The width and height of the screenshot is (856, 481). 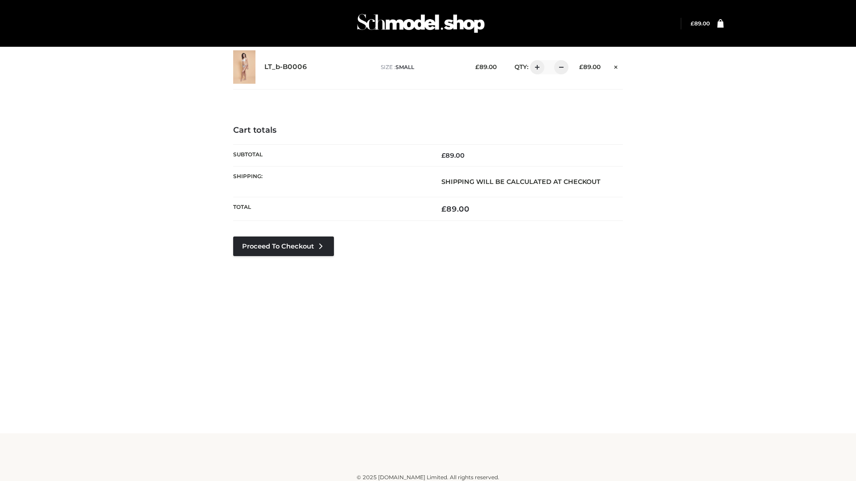 What do you see at coordinates (421, 23) in the screenshot?
I see `a: Schmodel Admin 964` at bounding box center [421, 23].